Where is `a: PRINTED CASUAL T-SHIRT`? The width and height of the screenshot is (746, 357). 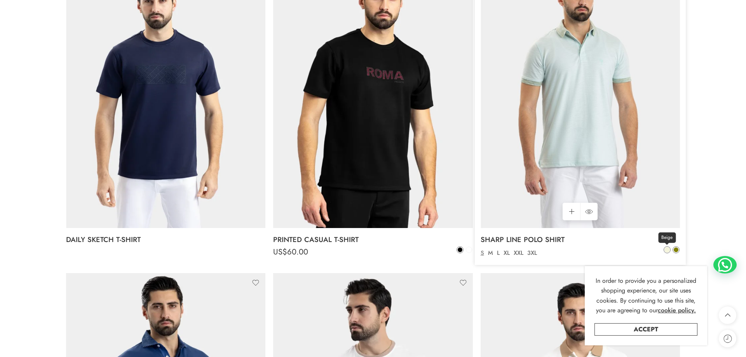 a: PRINTED CASUAL T-SHIRT is located at coordinates (373, 240).